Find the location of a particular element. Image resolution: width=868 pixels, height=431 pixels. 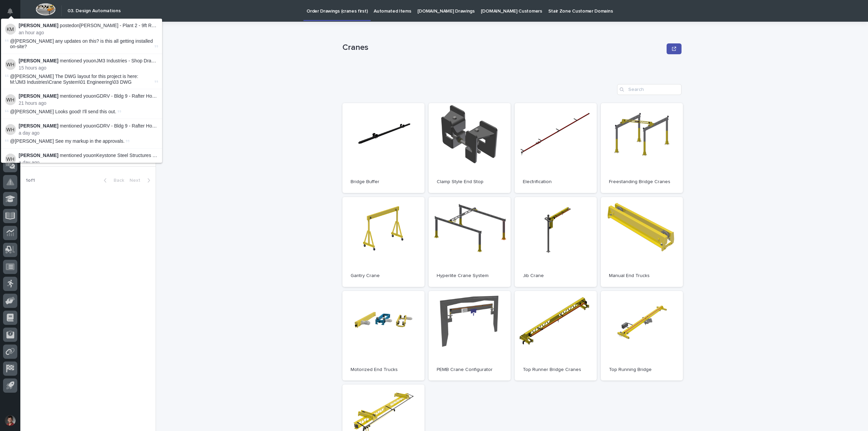

button: users-avatar is located at coordinates (10, 421).